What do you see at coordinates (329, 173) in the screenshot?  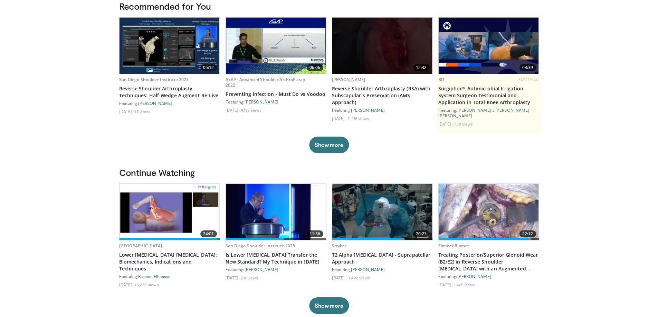 I see `h3: Continue Watching` at bounding box center [329, 173].